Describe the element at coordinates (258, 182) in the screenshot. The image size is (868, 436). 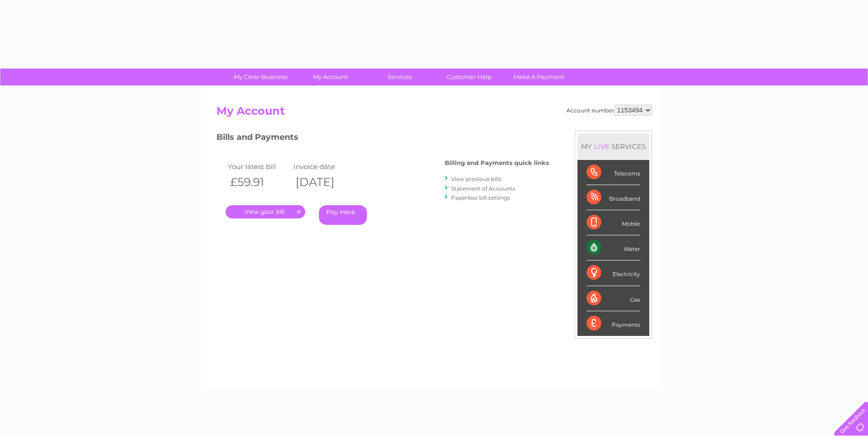
I see `th: £59.91` at that location.